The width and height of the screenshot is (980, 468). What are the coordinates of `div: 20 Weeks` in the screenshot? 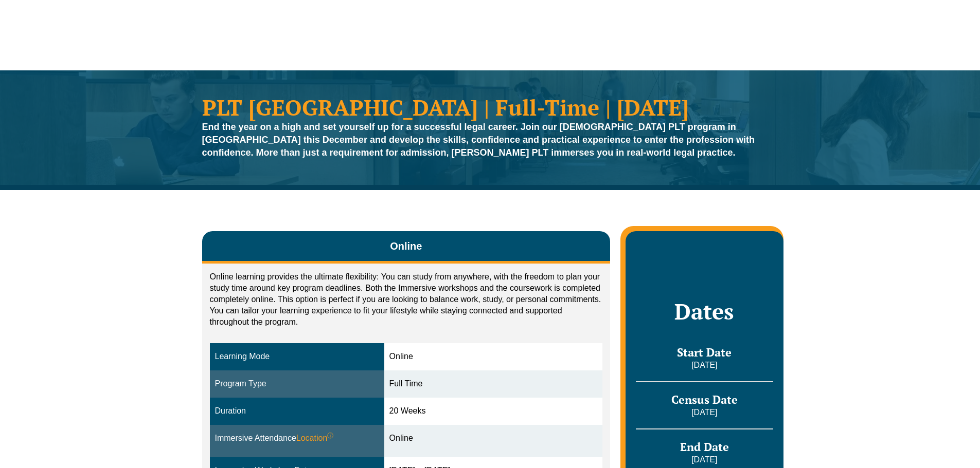 It's located at (493, 412).